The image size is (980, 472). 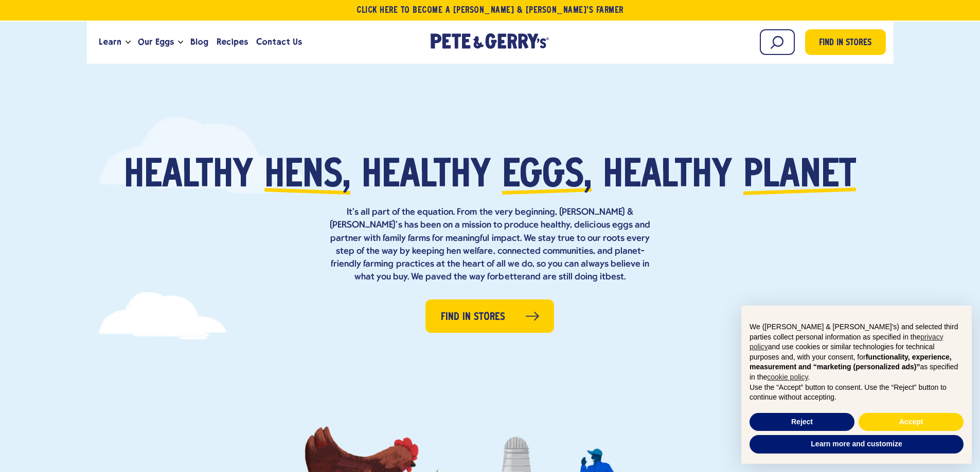 What do you see at coordinates (856, 445) in the screenshot?
I see `button: Learn more and customize` at bounding box center [856, 445].